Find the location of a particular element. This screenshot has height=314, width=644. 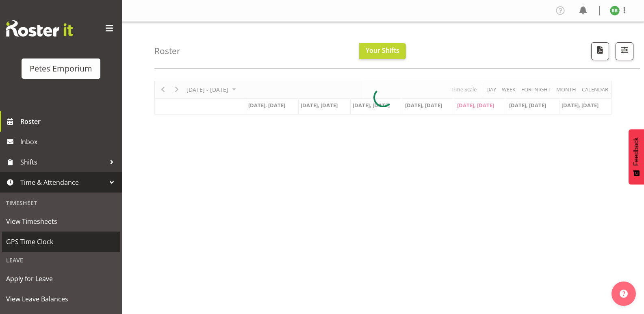

span: View Leave Balances is located at coordinates (61, 299).